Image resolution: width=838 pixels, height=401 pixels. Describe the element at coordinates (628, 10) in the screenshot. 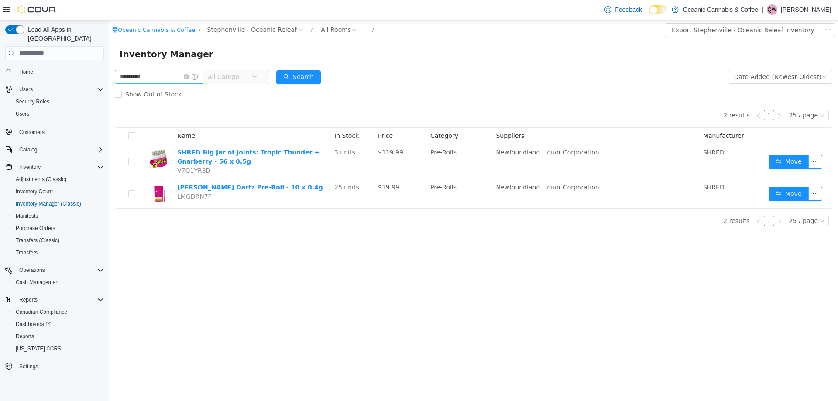

I see `span: Feedback` at that location.